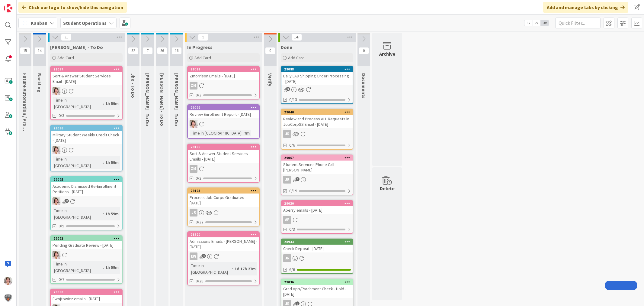 Image resolution: width=644 pixels, height=306 pixels. I want to click on span: Kanban, so click(39, 23).